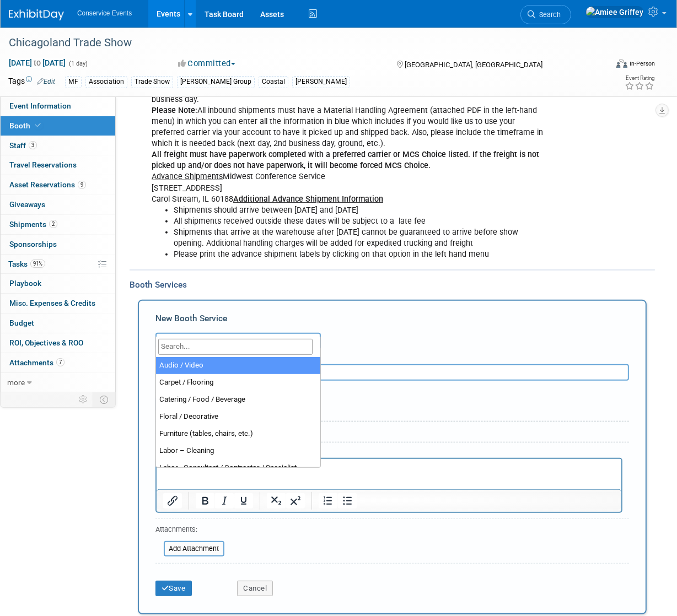 This screenshot has width=677, height=616. Describe the element at coordinates (206, 64) in the screenshot. I see `button: Committed` at that location.